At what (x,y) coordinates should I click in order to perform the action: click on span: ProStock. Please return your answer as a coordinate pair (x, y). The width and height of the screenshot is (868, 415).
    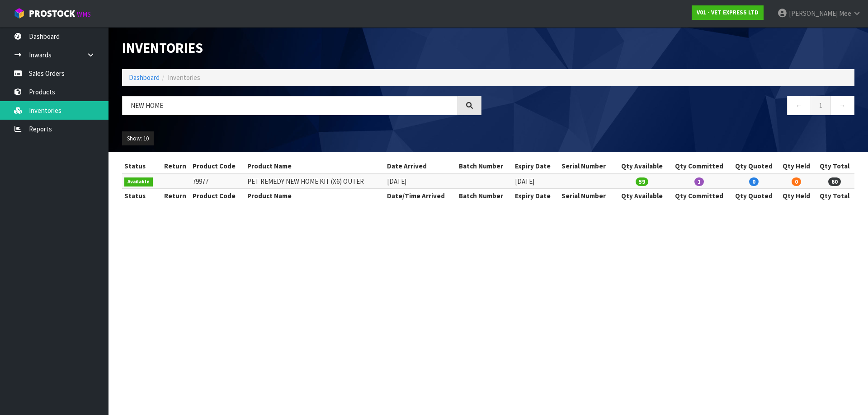
    Looking at the image, I should click on (52, 14).